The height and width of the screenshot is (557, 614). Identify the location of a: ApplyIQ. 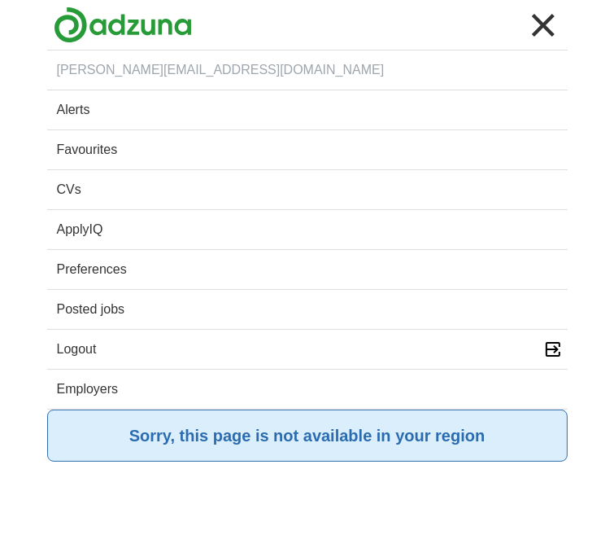
(308, 229).